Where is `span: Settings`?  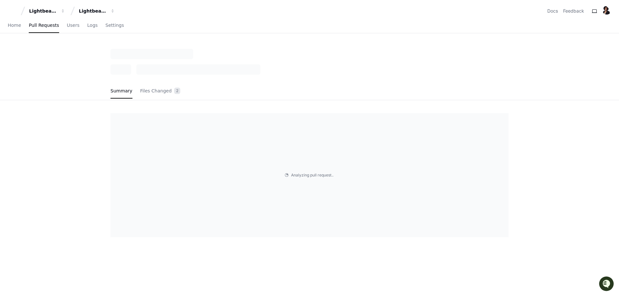 span: Settings is located at coordinates (114, 25).